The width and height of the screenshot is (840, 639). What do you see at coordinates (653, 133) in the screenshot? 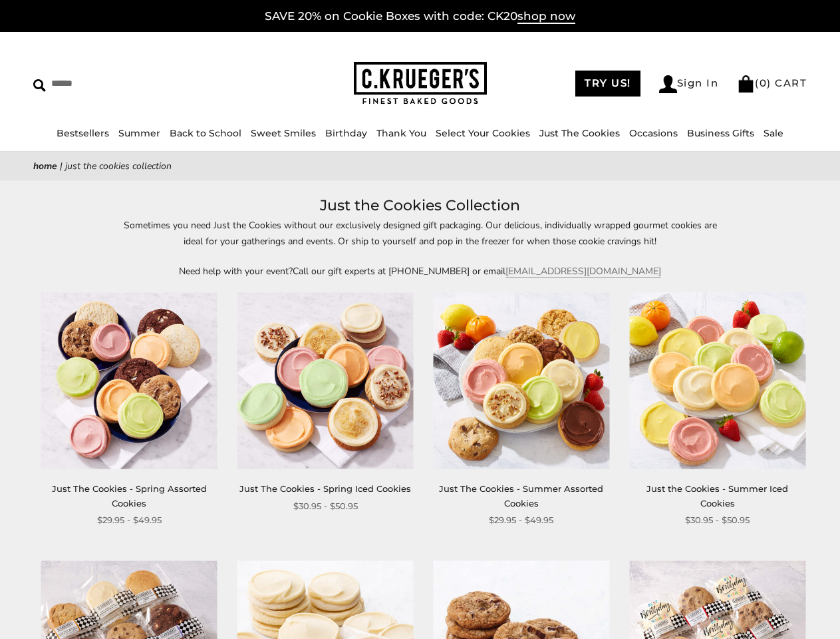
I see `a: Occasions` at bounding box center [653, 133].